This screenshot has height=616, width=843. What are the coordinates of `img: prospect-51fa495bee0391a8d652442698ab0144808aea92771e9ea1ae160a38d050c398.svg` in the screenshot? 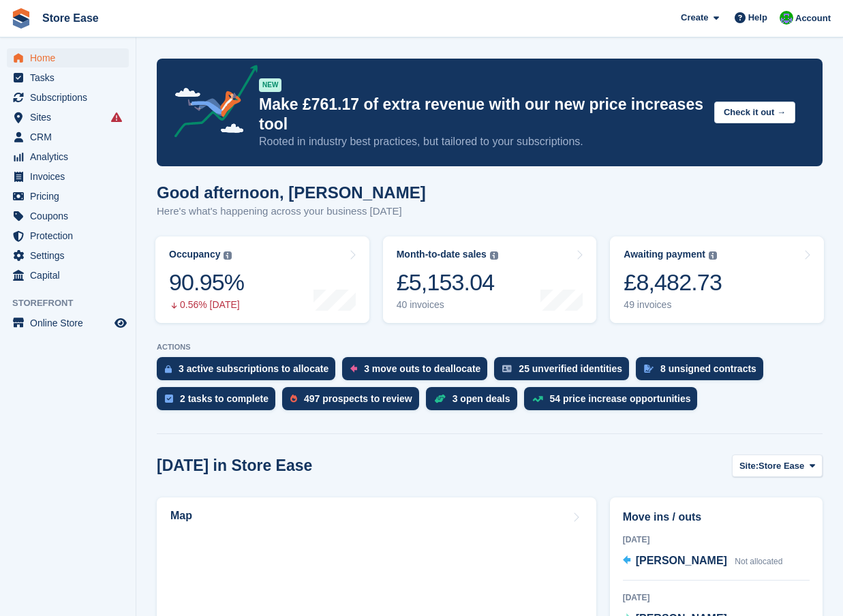 It's located at (294, 399).